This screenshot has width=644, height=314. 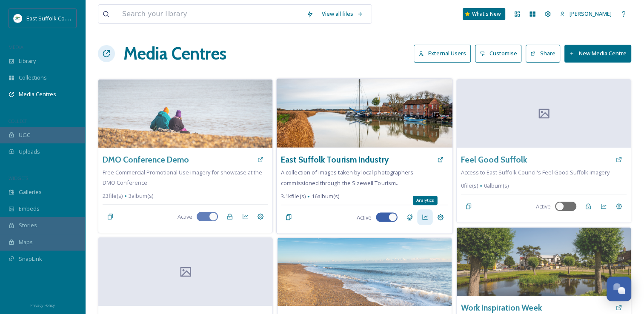 I want to click on span: Media Centres, so click(x=37, y=94).